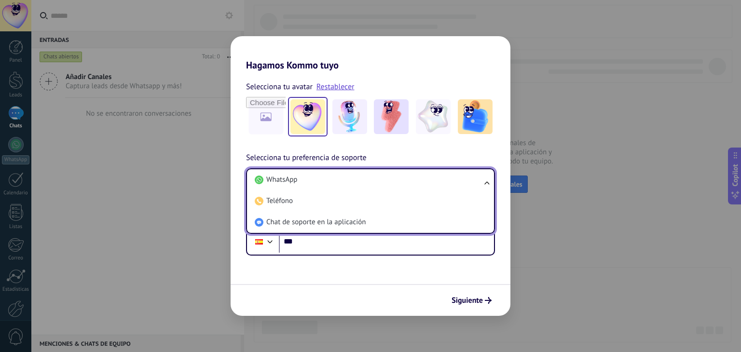 Image resolution: width=741 pixels, height=352 pixels. What do you see at coordinates (282, 180) in the screenshot?
I see `span: WhatsApp` at bounding box center [282, 180].